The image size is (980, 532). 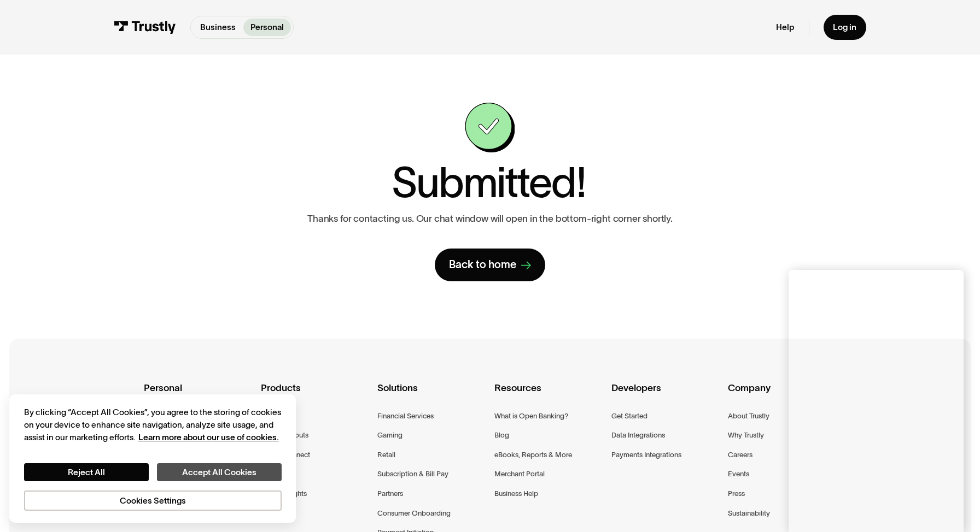 I want to click on a: Business Help, so click(x=516, y=494).